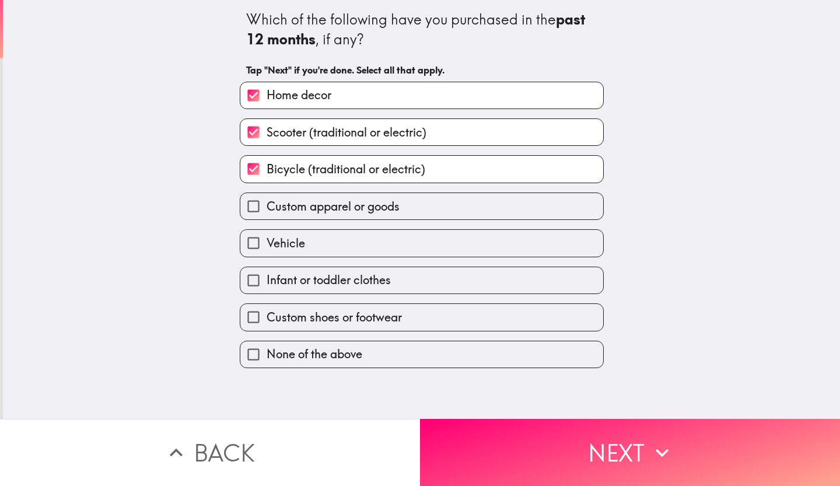 This screenshot has width=840, height=486. What do you see at coordinates (286, 243) in the screenshot?
I see `span: Vehicle` at bounding box center [286, 243].